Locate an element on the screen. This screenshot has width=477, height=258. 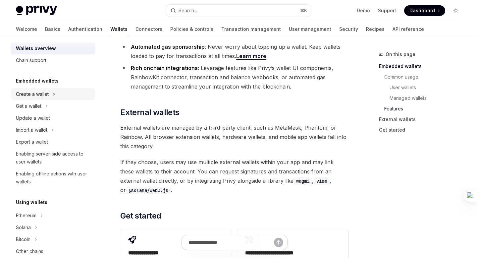
h5: Using wallets is located at coordinates (31, 202).